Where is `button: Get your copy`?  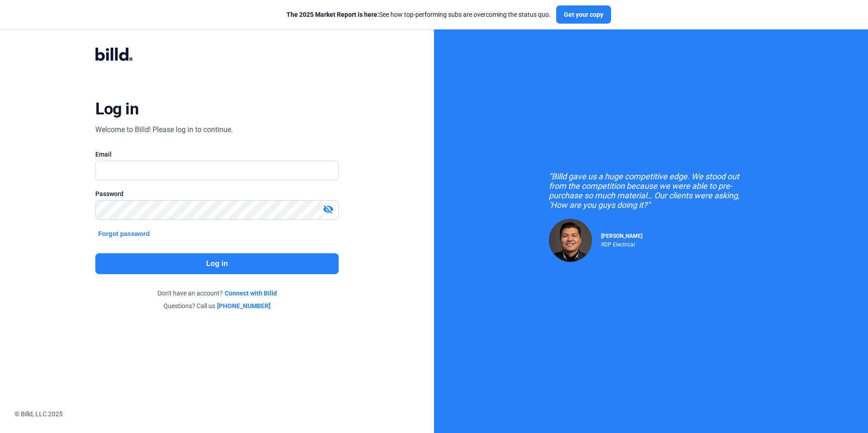
button: Get your copy is located at coordinates (584, 14).